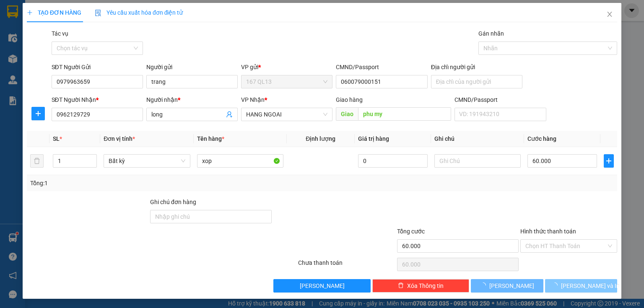 The width and height of the screenshot is (644, 308). What do you see at coordinates (320, 139) in the screenshot?
I see `span: Định lượng` at bounding box center [320, 139].